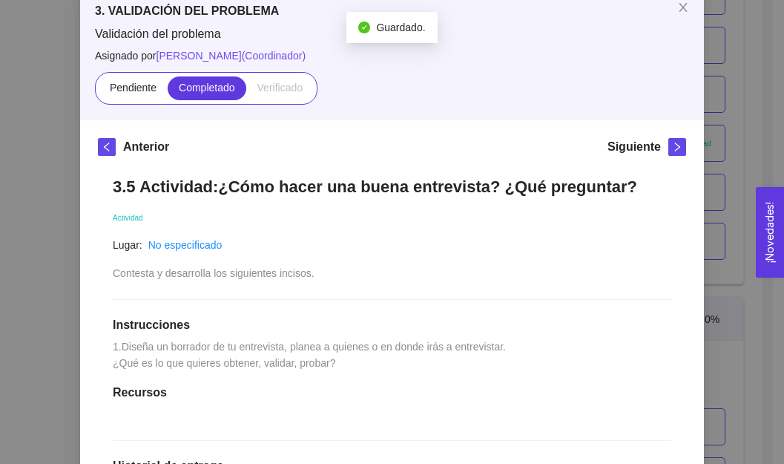 The height and width of the screenshot is (464, 784). Describe the element at coordinates (392, 186) in the screenshot. I see `h1: 3.5 Actividad:¿Cómo hacer una buena entrevista? ¿Qué preguntar?` at that location.